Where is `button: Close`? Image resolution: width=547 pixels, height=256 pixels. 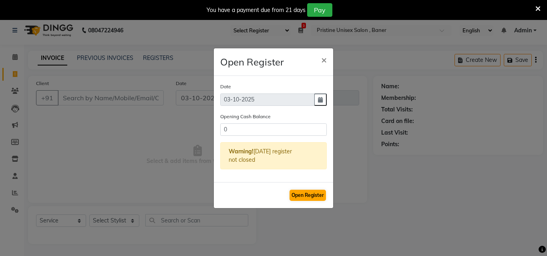 button: Close is located at coordinates (324, 60).